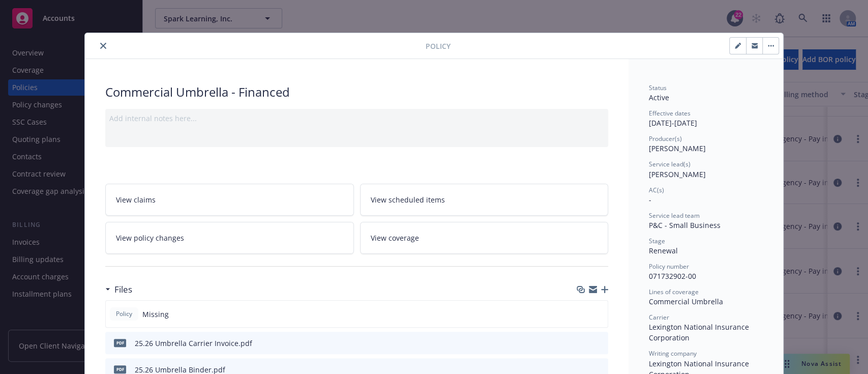 This screenshot has height=374, width=868. What do you see at coordinates (657, 241) in the screenshot?
I see `span: Stage` at bounding box center [657, 241].